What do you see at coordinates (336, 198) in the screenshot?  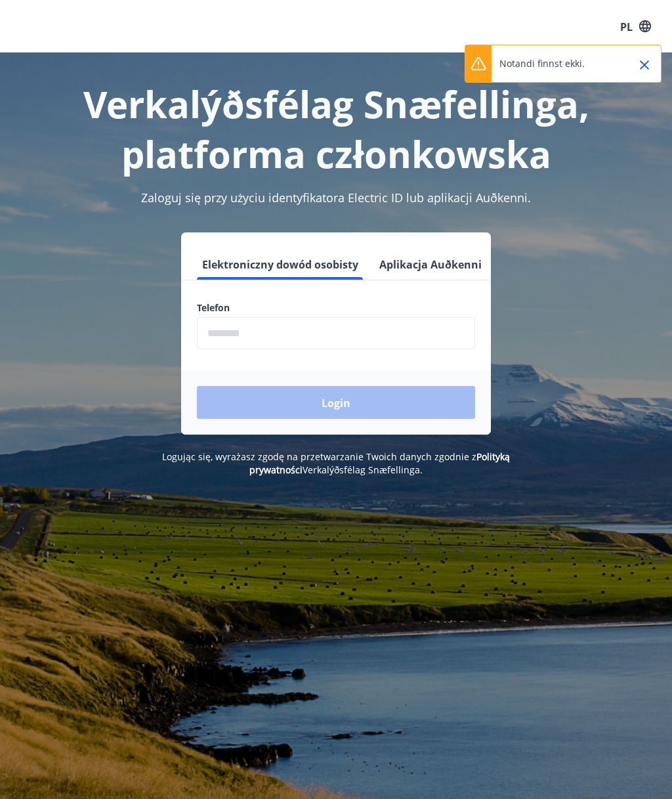 I see `font: Zaloguj się przy użyciu identyfikatora Electric ID lub aplikacji Auðkenni.` at bounding box center [336, 198].